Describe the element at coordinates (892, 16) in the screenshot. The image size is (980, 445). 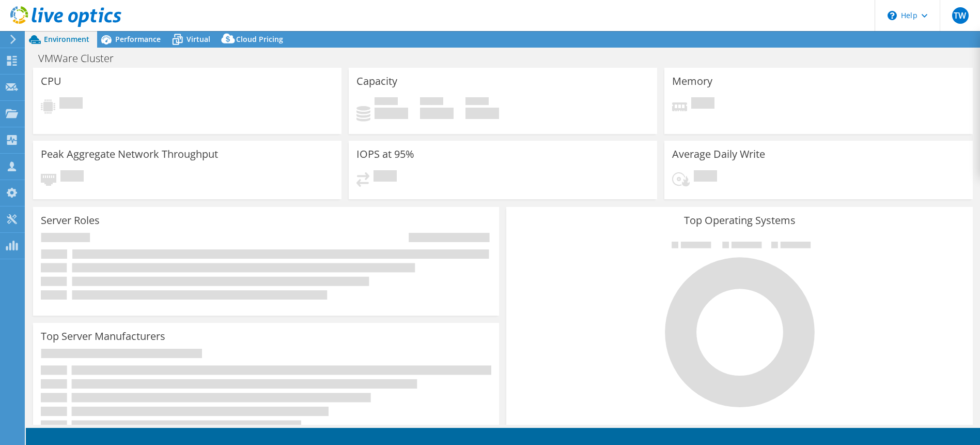
I see `svg: \n` at that location.